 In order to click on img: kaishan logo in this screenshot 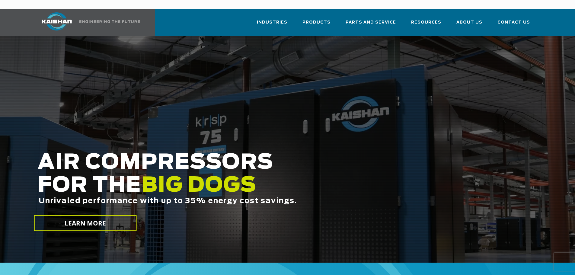, I will do `click(57, 21)`.